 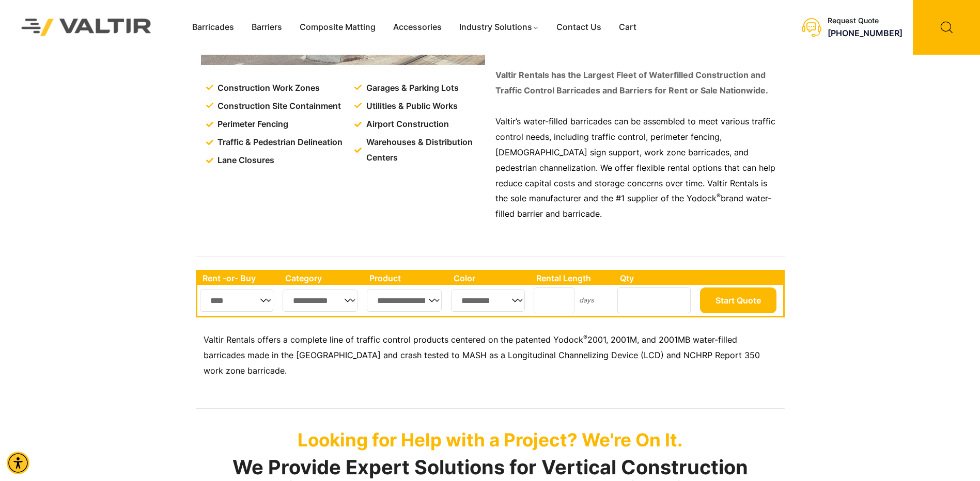 What do you see at coordinates (244, 160) in the screenshot?
I see `span: Lane Closures` at bounding box center [244, 160].